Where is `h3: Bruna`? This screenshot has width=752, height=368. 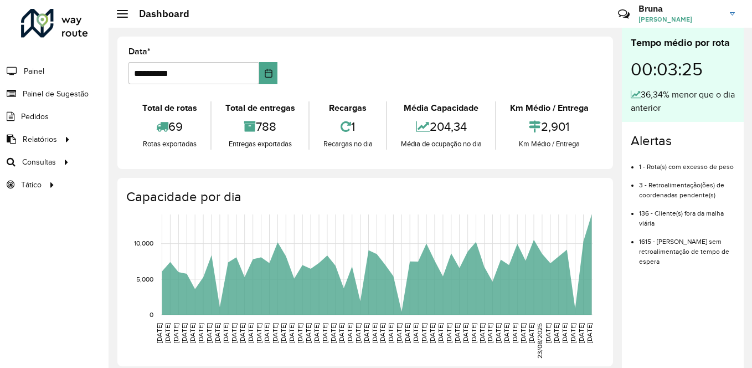
h3: Bruna is located at coordinates (680, 8).